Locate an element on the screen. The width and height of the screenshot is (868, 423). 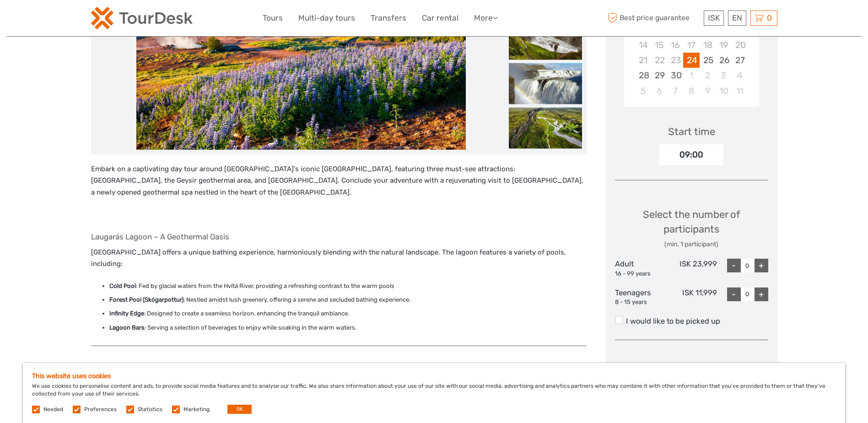
div: Choose Friday, September 26th, 2025 is located at coordinates (724, 60).